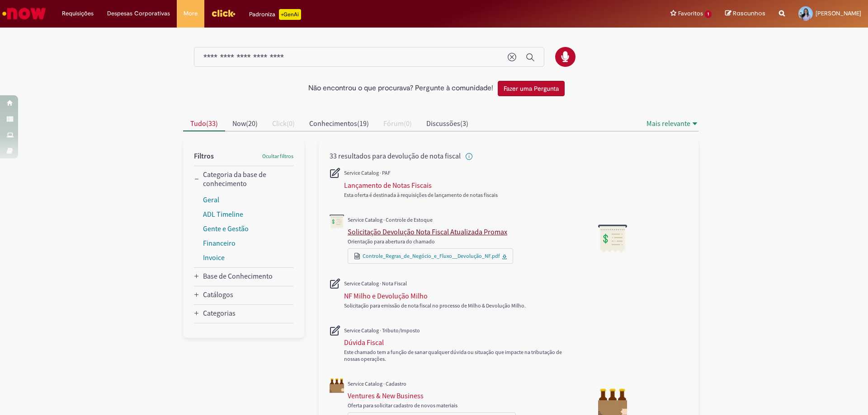  I want to click on span: 1, so click(708, 14).